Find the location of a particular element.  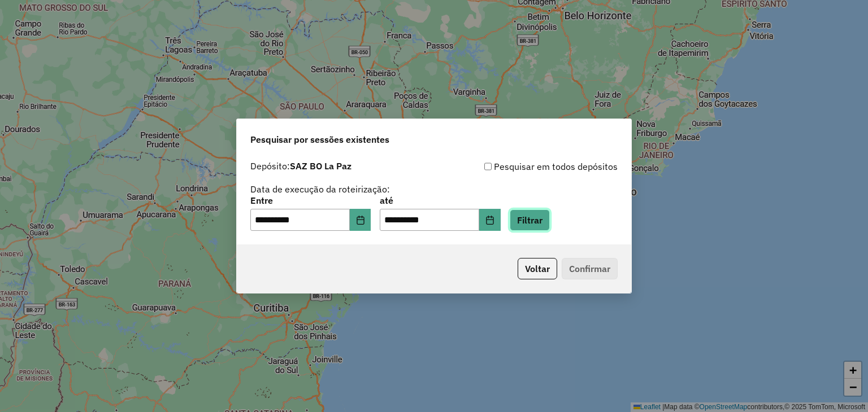

div: Pesquisar em todos depósitos is located at coordinates (526, 166).